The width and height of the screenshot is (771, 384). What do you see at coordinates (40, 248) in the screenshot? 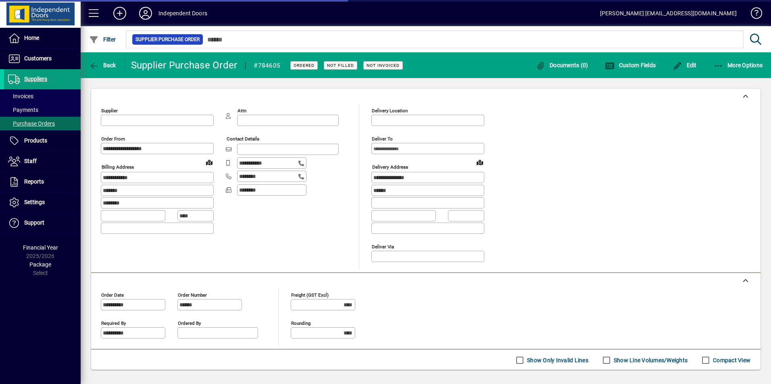
I see `span: Financial Year` at bounding box center [40, 248].